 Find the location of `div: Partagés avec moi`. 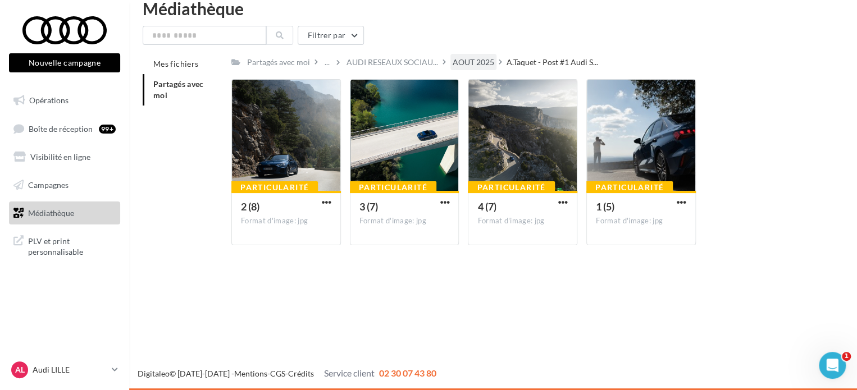

div: Partagés avec moi is located at coordinates (279, 62).